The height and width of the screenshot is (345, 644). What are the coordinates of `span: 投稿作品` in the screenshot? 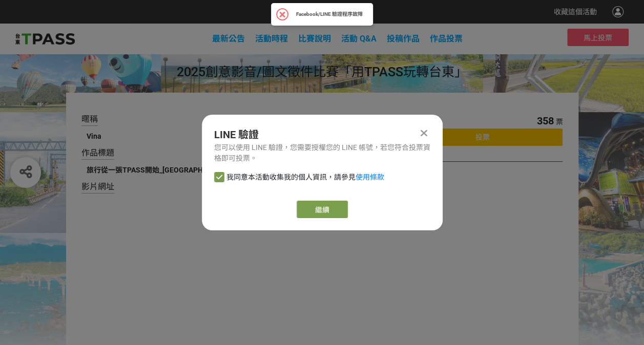 It's located at (403, 39).